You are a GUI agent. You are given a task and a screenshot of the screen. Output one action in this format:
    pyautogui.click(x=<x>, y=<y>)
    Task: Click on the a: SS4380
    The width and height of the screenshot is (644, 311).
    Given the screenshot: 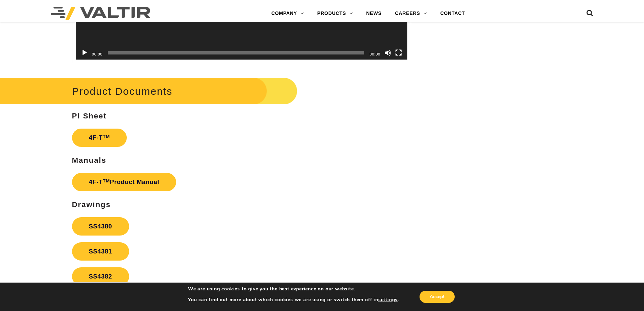 What is the action you would take?
    pyautogui.click(x=100, y=227)
    